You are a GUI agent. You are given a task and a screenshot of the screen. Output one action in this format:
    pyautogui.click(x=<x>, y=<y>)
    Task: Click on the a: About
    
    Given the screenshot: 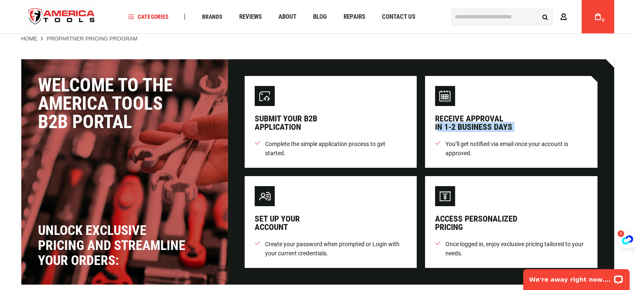 What is the action you would take?
    pyautogui.click(x=287, y=17)
    